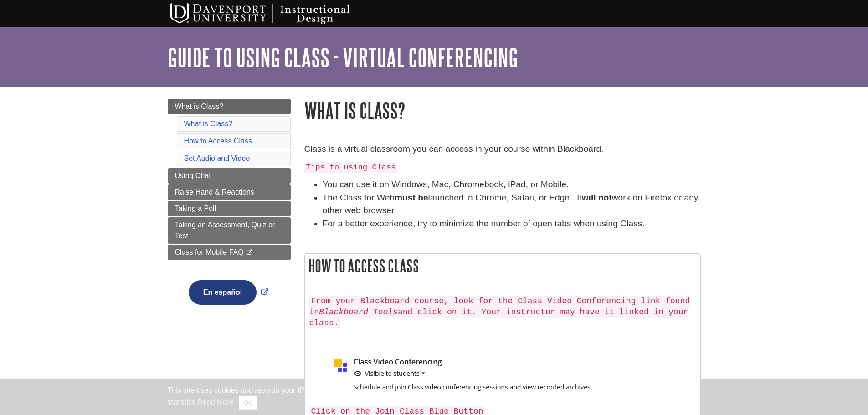 The image size is (868, 415). I want to click on span: Class for Mobile FAQ, so click(209, 252).